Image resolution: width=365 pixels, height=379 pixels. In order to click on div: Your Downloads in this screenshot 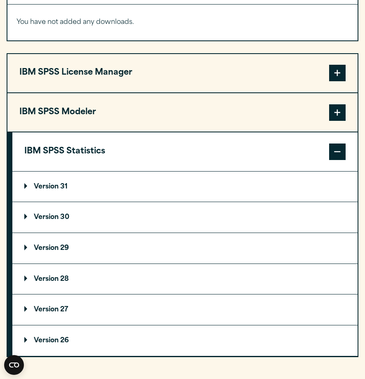, I will do `click(182, 22)`.